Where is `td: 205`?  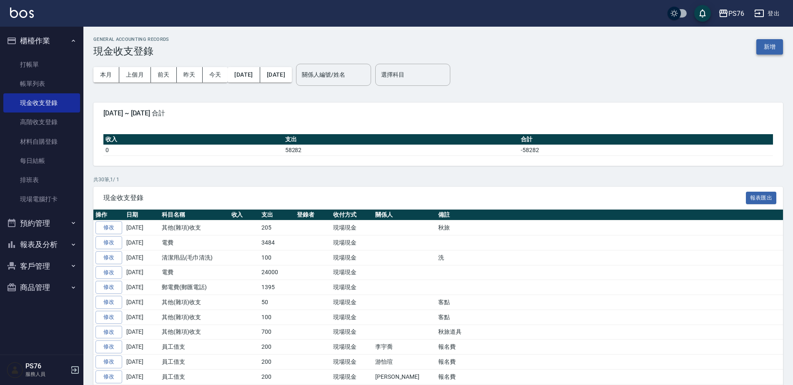 td: 205 is located at coordinates (277, 228).